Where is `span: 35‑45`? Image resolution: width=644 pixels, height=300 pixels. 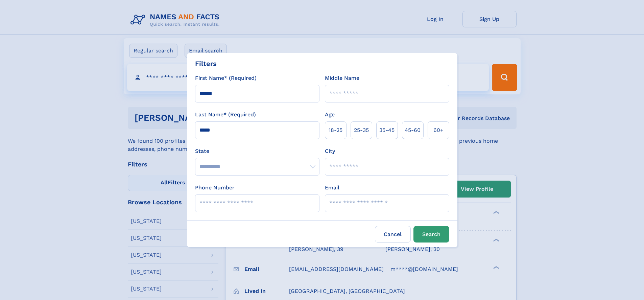
span: 35‑45 is located at coordinates (387, 130).